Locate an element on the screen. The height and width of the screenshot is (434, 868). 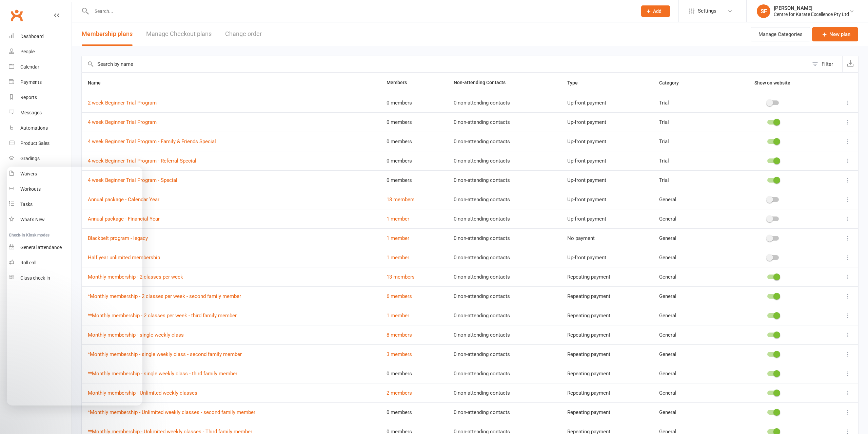
div: Product Sales is located at coordinates (34, 143).